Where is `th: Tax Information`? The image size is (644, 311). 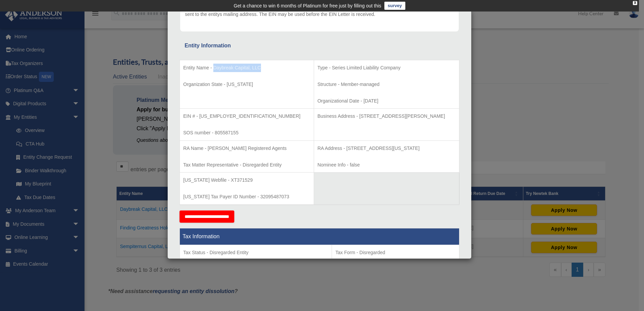
th: Tax Information is located at coordinates (319, 236).